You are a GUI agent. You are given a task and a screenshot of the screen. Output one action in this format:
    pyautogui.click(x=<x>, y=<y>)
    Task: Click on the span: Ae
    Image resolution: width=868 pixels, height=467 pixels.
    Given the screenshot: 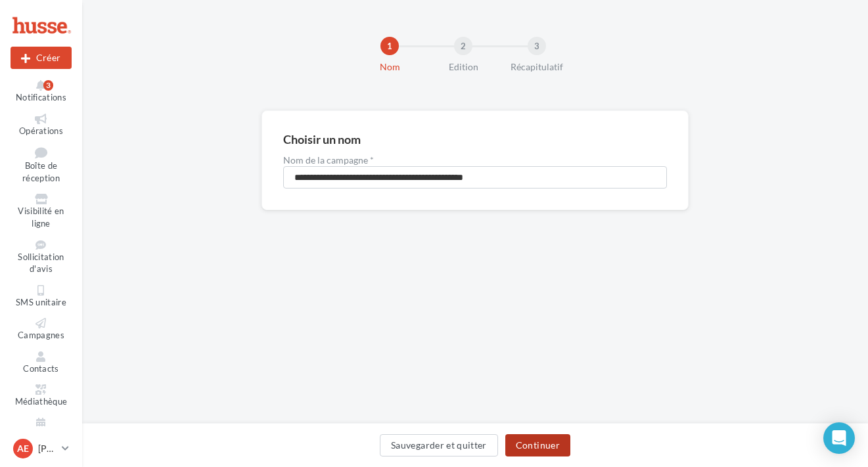 What is the action you would take?
    pyautogui.click(x=23, y=449)
    